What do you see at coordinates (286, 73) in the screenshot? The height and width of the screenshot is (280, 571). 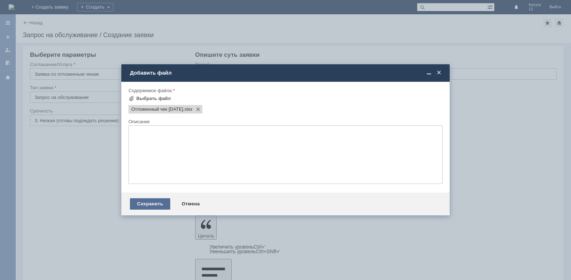 I see `div: Добавить файл` at bounding box center [286, 73].